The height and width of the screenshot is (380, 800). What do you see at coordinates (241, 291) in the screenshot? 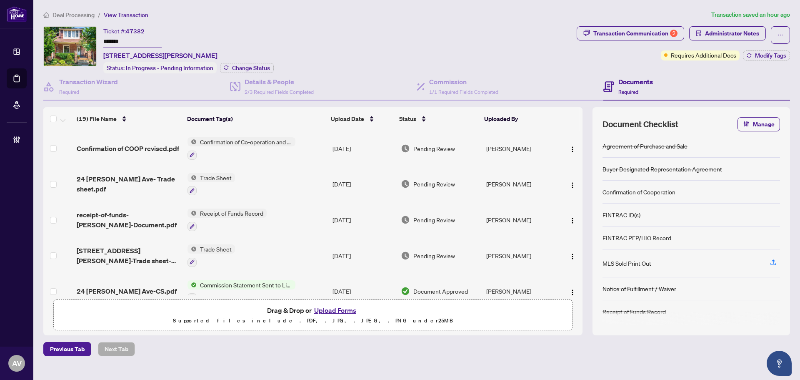
I see `button: Status IconCommission Statement Sent to Listing Brokerage` at bounding box center [241, 291].